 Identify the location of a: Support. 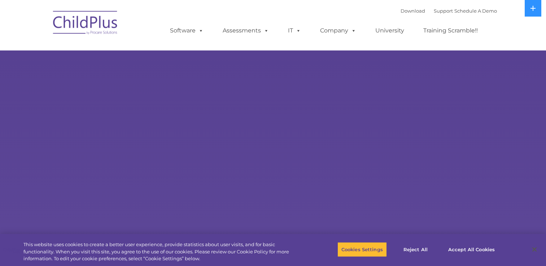
(443, 11).